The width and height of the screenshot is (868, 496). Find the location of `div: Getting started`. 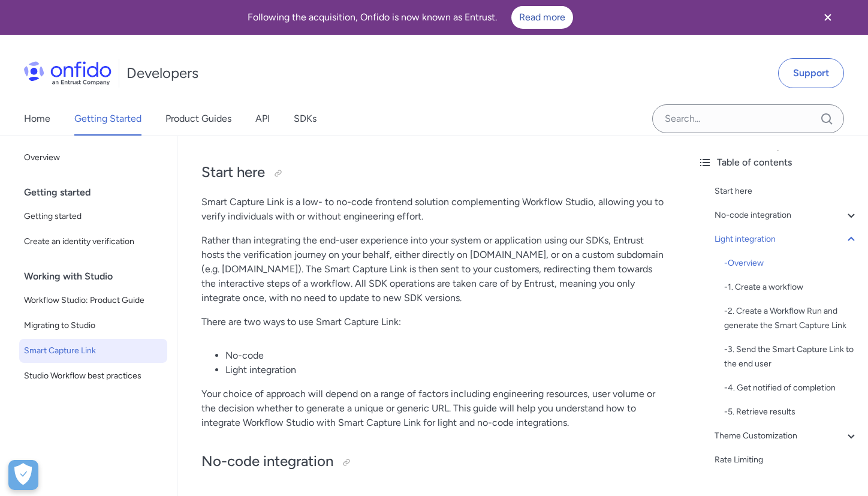

div: Getting started is located at coordinates (97, 193).